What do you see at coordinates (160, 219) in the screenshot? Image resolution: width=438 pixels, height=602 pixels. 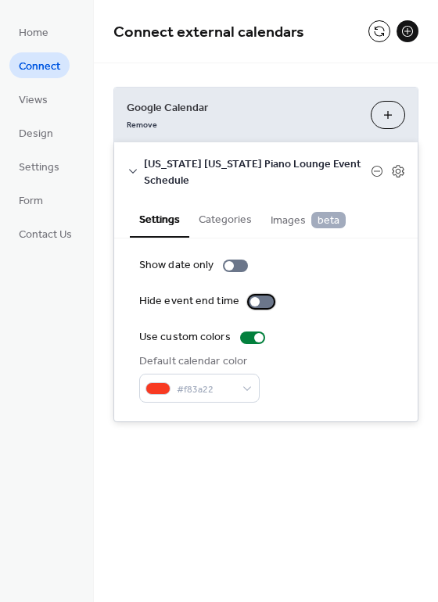 I see `button: Settings` at bounding box center [160, 219].